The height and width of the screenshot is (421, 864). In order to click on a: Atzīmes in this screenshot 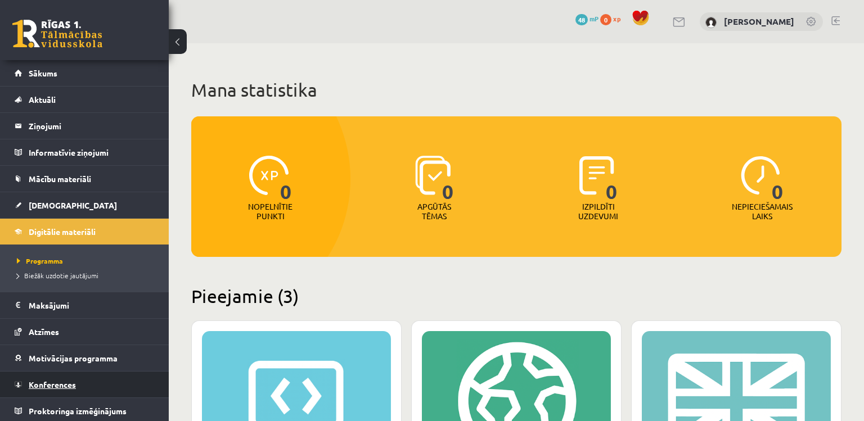, I will do `click(84, 332)`.